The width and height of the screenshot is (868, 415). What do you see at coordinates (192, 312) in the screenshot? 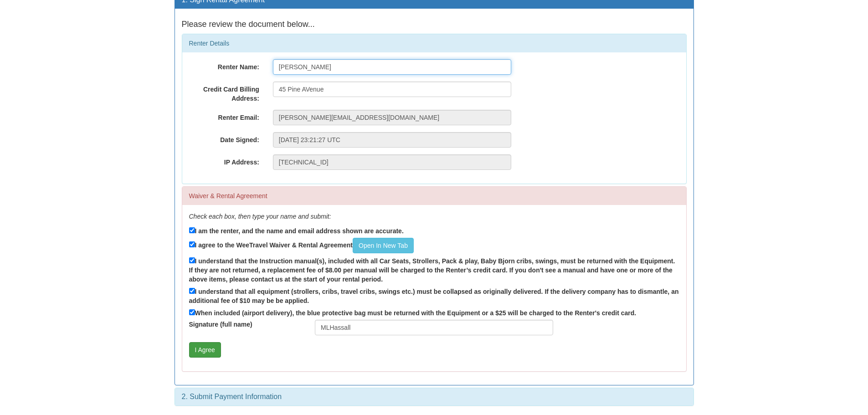
I see `input: When included (airport delivery), the blue protective bag must be returned with the Equipment or ...` at bounding box center [192, 312].